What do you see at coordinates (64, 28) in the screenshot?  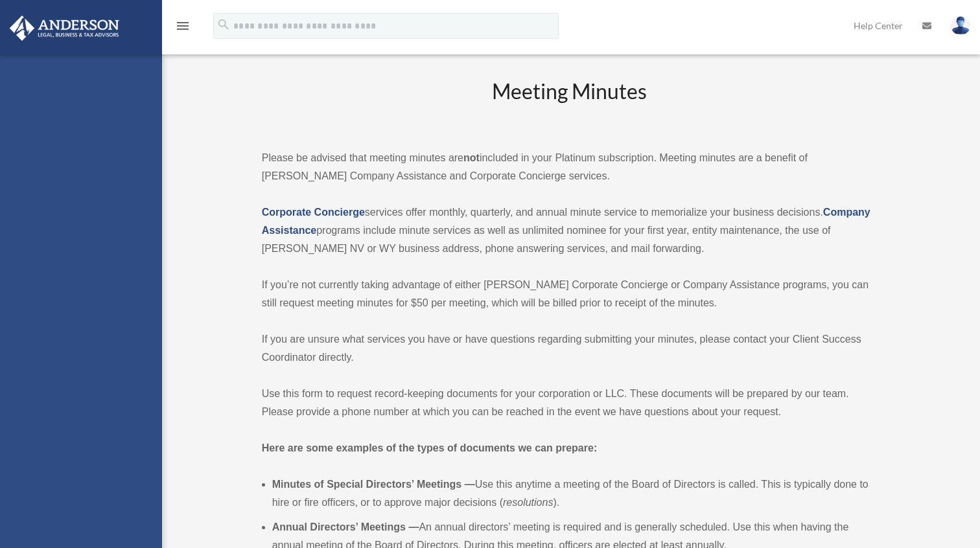 I see `img: Anderson Advisors Platinum Portal` at bounding box center [64, 28].